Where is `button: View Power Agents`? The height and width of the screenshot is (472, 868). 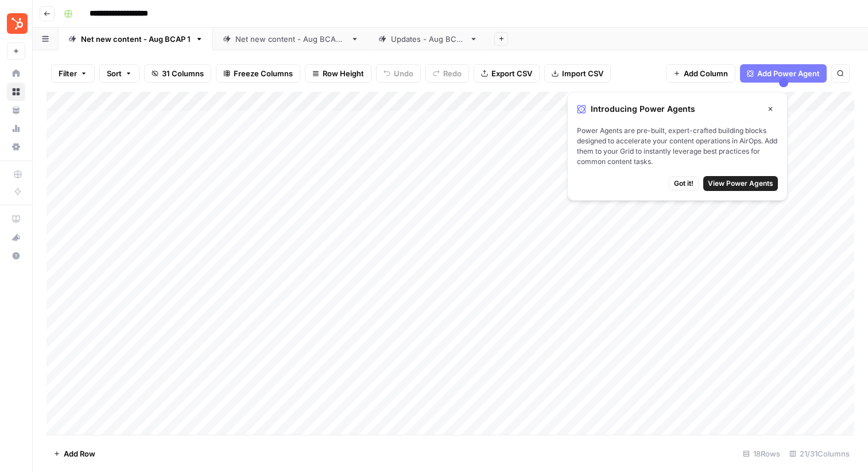
button: View Power Agents is located at coordinates (741, 184).